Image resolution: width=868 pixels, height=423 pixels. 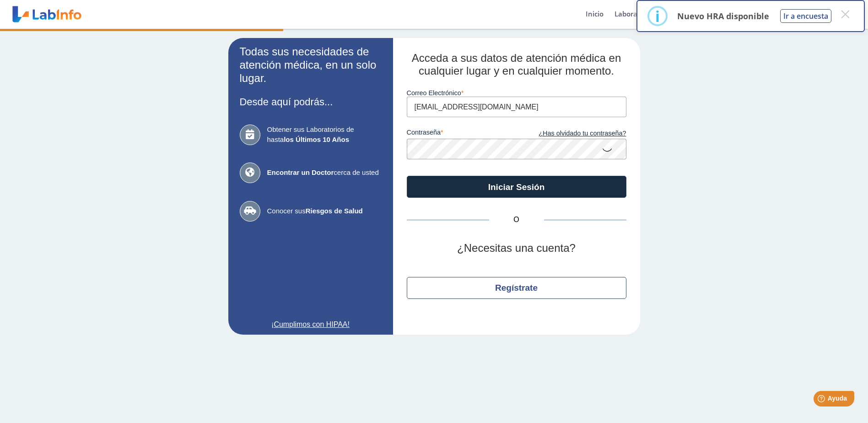 What do you see at coordinates (657, 16) in the screenshot?
I see `div: i` at bounding box center [657, 16].